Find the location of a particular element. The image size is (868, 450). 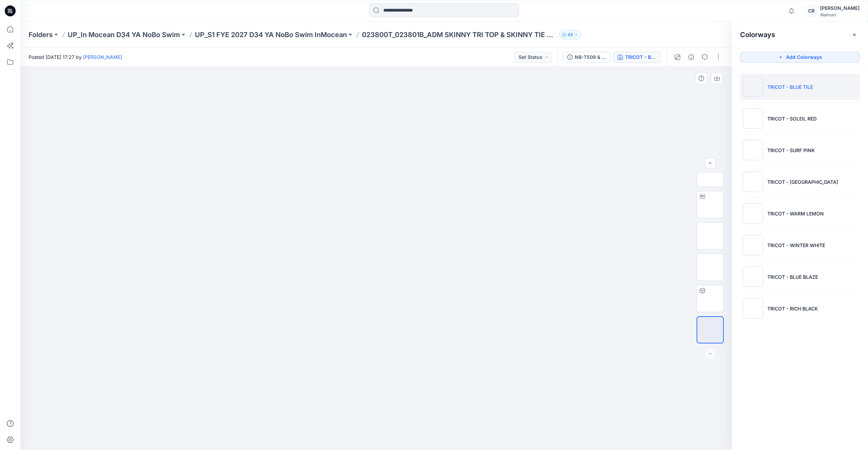

img: TRICOT - BLUE BLAZE is located at coordinates (753, 277).